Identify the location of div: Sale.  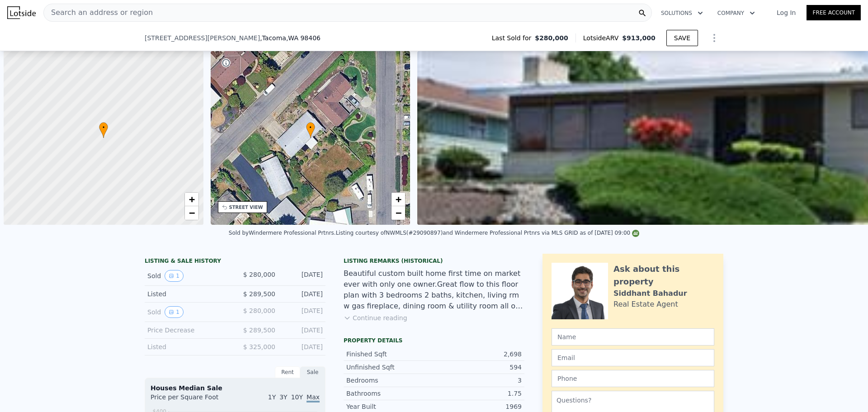
(313, 372).